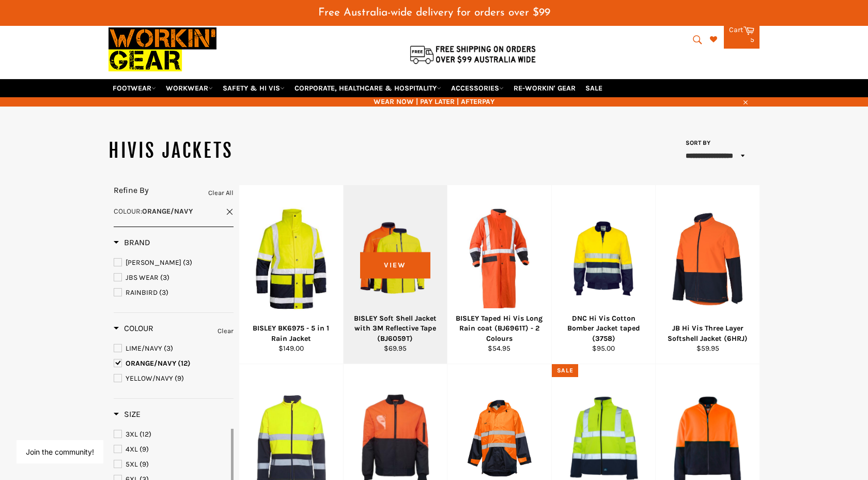  I want to click on h3: Brand, so click(131, 242).